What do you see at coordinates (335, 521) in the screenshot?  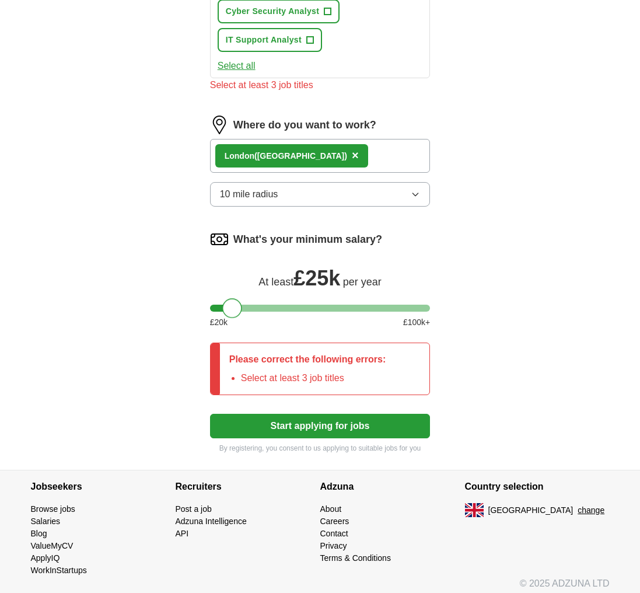 I see `a: Careers` at bounding box center [335, 521].